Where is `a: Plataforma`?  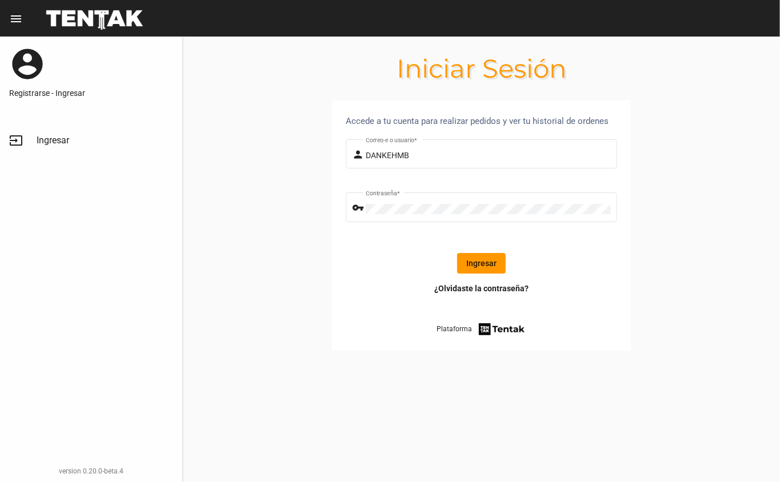
a: Plataforma is located at coordinates (481, 329).